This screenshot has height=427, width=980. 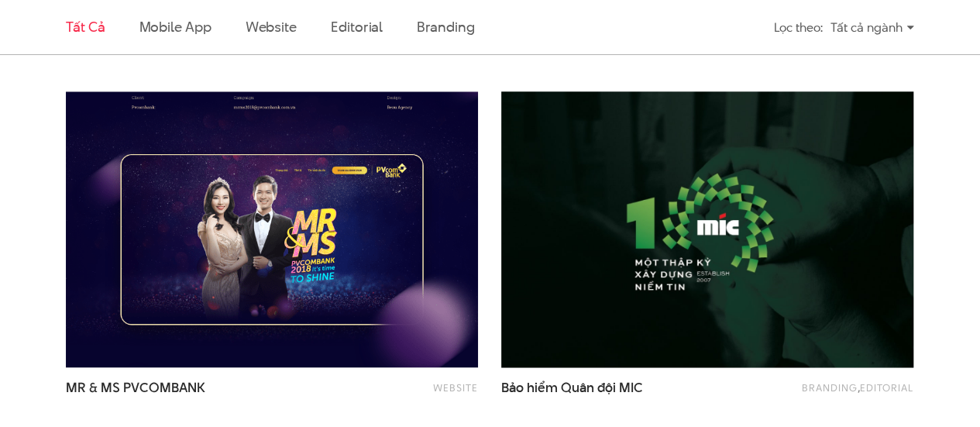 I want to click on img: Bảo hiểm Quân đội MIC, so click(x=706, y=230).